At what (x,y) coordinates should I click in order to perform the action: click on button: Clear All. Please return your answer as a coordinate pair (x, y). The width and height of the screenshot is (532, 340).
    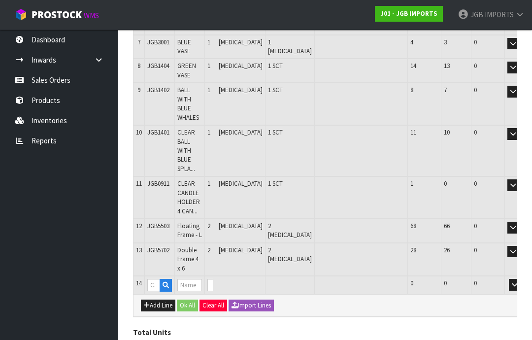
    Looking at the image, I should click on (213, 305).